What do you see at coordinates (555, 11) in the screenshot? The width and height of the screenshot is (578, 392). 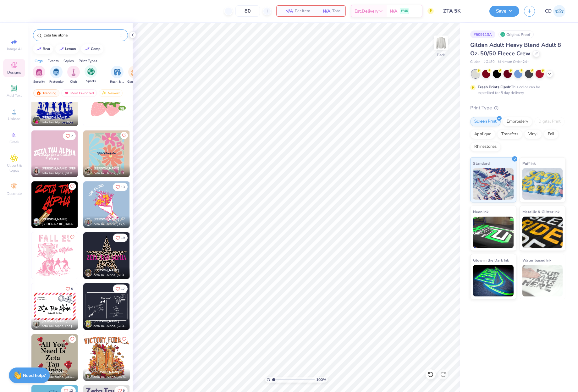 I see `a: CD` at bounding box center [555, 11].